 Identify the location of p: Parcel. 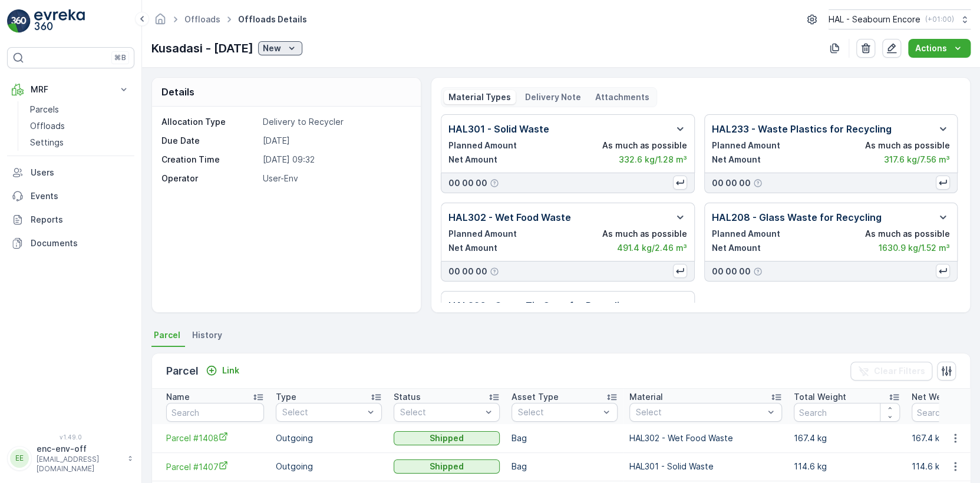
(182, 371).